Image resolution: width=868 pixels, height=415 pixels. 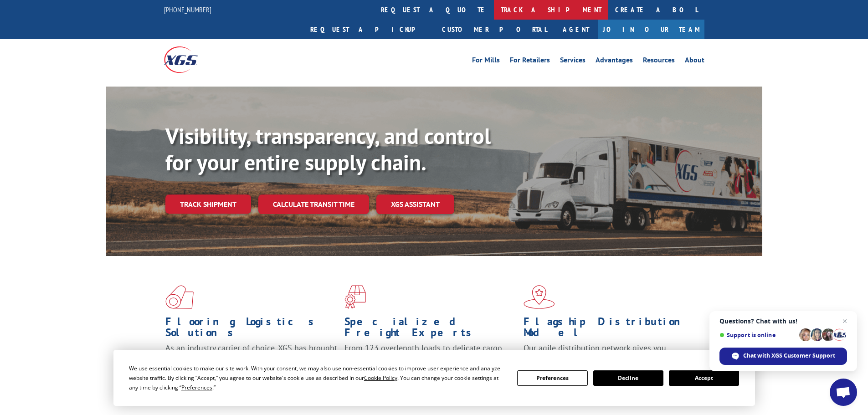 I want to click on span: Preferences, so click(x=197, y=387).